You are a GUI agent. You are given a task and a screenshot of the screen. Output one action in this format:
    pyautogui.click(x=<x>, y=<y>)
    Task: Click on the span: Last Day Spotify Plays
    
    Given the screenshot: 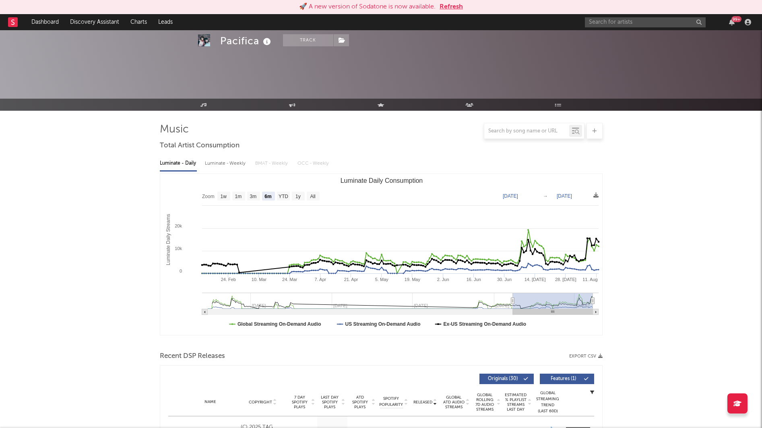 What is the action you would take?
    pyautogui.click(x=330, y=402)
    